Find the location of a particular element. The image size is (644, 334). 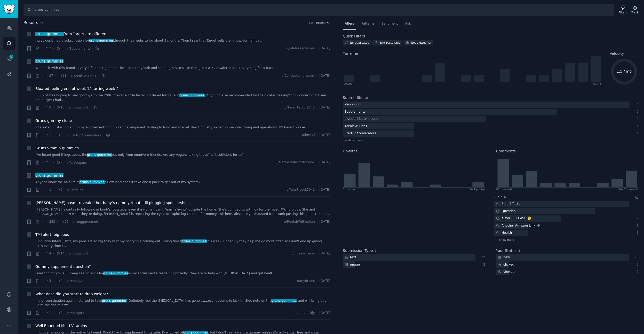

span: 21 is located at coordinates (62, 76).